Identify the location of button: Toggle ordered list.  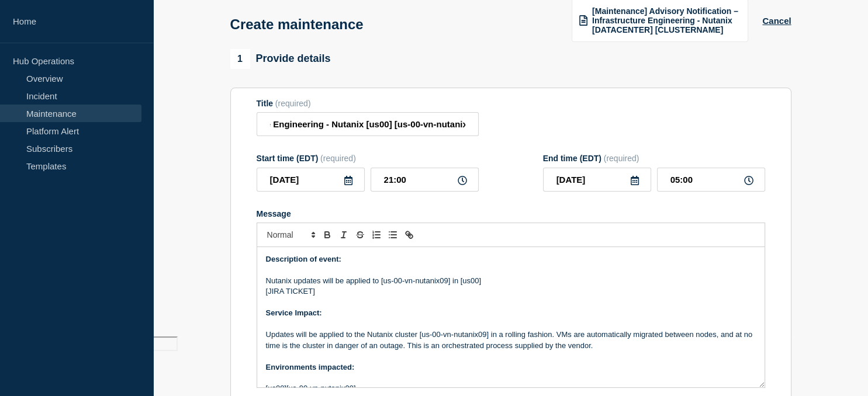
(376, 235).